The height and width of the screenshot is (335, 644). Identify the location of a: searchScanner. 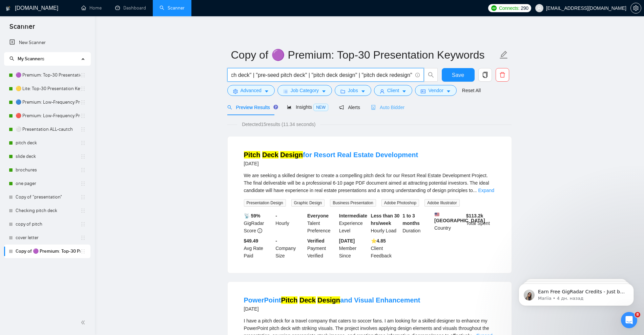
(172, 8).